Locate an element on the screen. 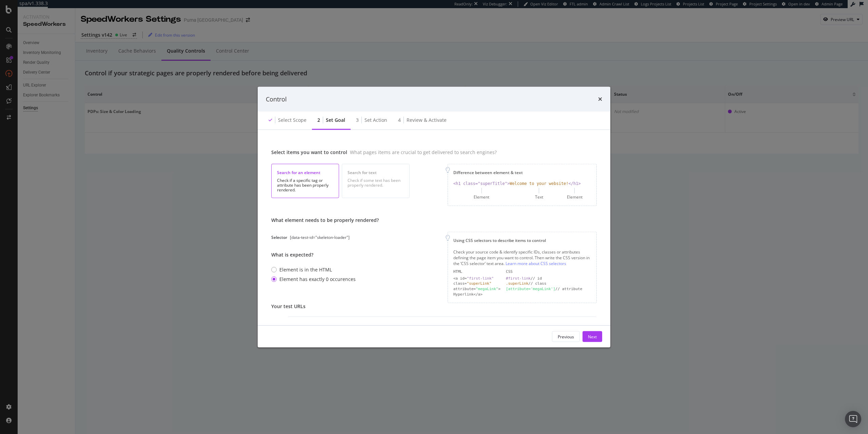  div: Check your source code & identify specific IDs, classes or attributes defining the page item you ... is located at coordinates (522, 257).